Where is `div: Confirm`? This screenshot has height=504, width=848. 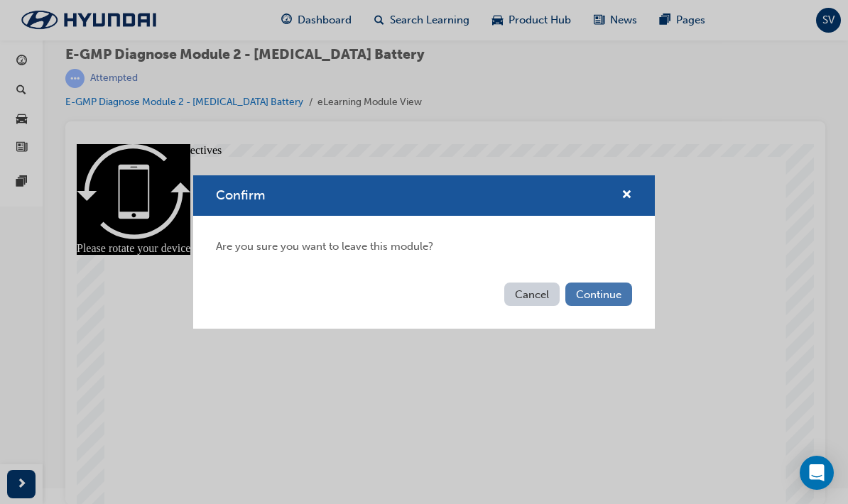
div: Confirm is located at coordinates (424, 252).